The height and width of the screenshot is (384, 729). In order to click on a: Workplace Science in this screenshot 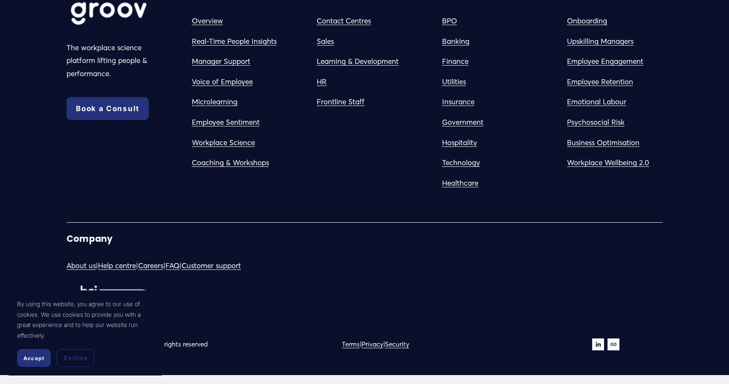, I will do `click(223, 143)`.